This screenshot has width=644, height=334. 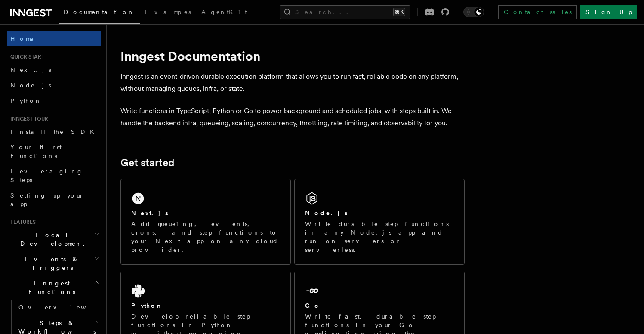 I want to click on button: Toggle dark mode, so click(x=473, y=12).